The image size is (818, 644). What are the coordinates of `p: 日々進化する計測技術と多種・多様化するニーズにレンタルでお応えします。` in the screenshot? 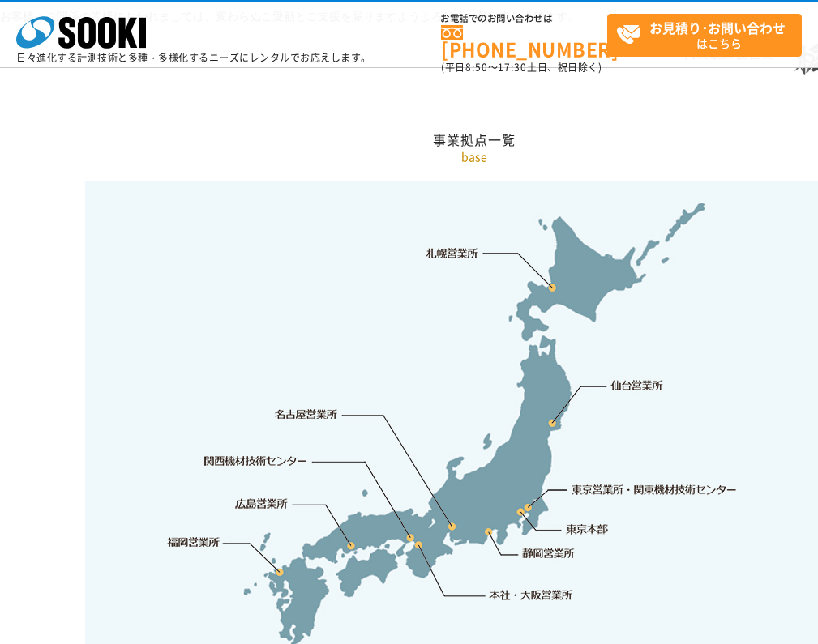 It's located at (194, 58).